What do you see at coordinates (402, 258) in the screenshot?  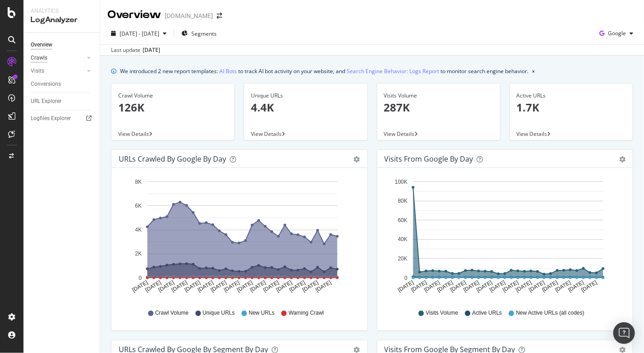 I see `text: 20K` at bounding box center [402, 258].